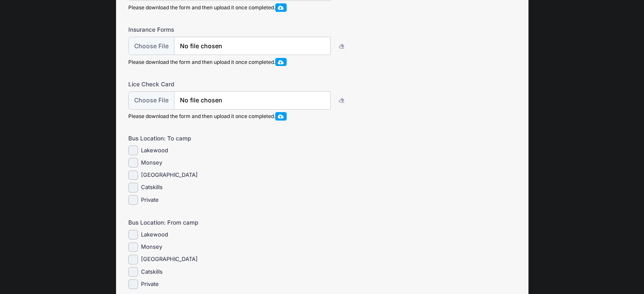 This screenshot has width=644, height=294. Describe the element at coordinates (192, 222) in the screenshot. I see `label: Bus Location: From camp` at that location.